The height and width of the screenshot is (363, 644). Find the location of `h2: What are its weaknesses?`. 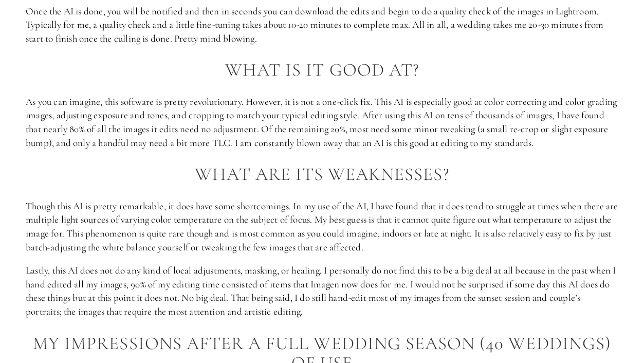

h2: What are its weaknesses? is located at coordinates (322, 174).